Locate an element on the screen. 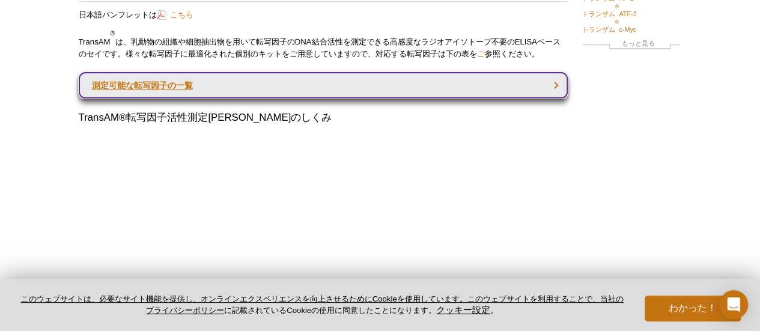 Image resolution: width=760 pixels, height=331 pixels. font: 参照ください。 is located at coordinates (512, 53).